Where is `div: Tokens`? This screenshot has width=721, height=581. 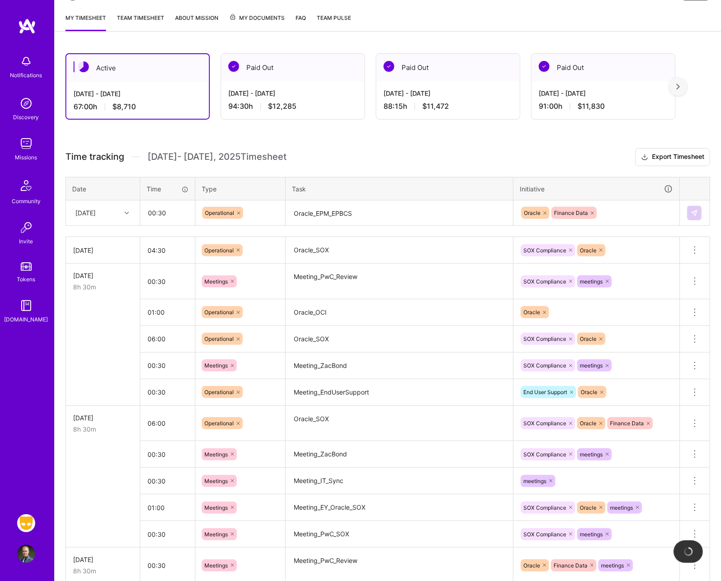 div: Tokens is located at coordinates (26, 279).